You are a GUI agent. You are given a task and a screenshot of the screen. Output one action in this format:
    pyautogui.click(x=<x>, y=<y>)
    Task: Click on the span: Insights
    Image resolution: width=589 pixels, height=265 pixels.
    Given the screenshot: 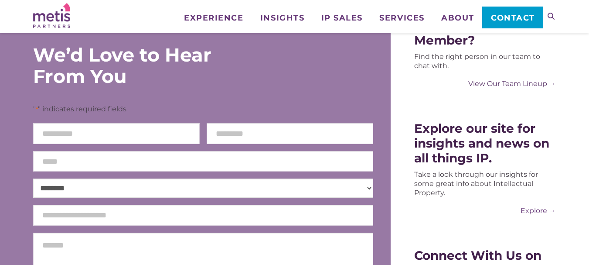 What is the action you would take?
    pyautogui.click(x=282, y=18)
    